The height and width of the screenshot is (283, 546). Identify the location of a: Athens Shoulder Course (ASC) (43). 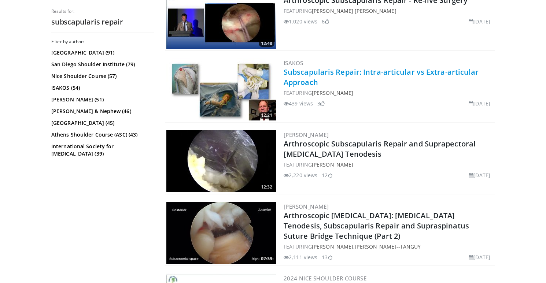
(102, 135).